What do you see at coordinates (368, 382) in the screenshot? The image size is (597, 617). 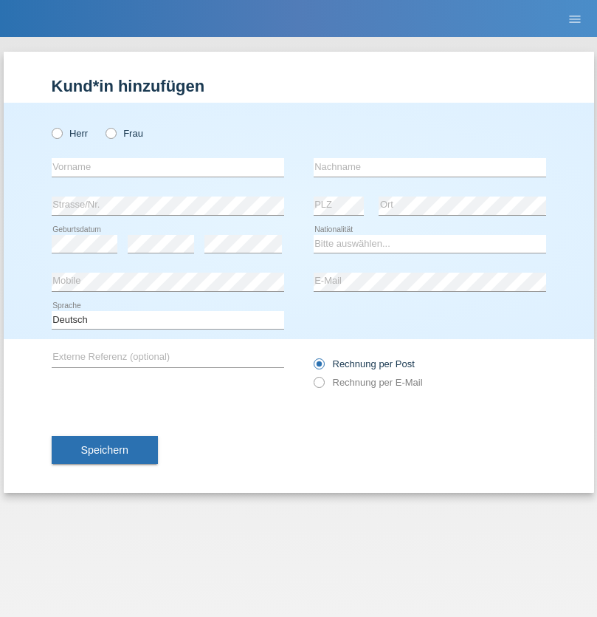 I see `label: Rechnung per E-Mail` at bounding box center [368, 382].